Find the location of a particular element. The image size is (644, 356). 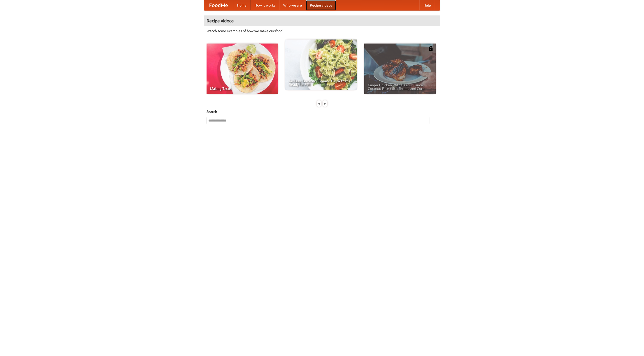

a: FoodMe is located at coordinates (218, 5).